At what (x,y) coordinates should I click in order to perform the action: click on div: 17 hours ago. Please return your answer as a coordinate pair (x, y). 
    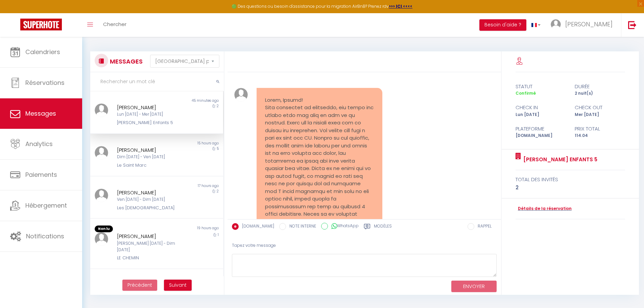
    Looking at the image, I should click on (190, 186).